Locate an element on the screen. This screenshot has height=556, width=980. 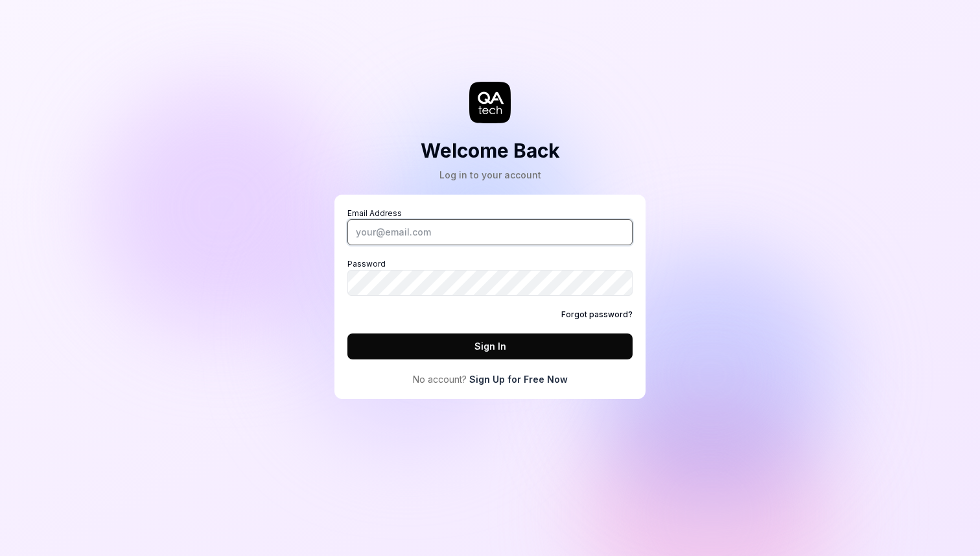
a: Sign Up for Free Now is located at coordinates (518, 379).